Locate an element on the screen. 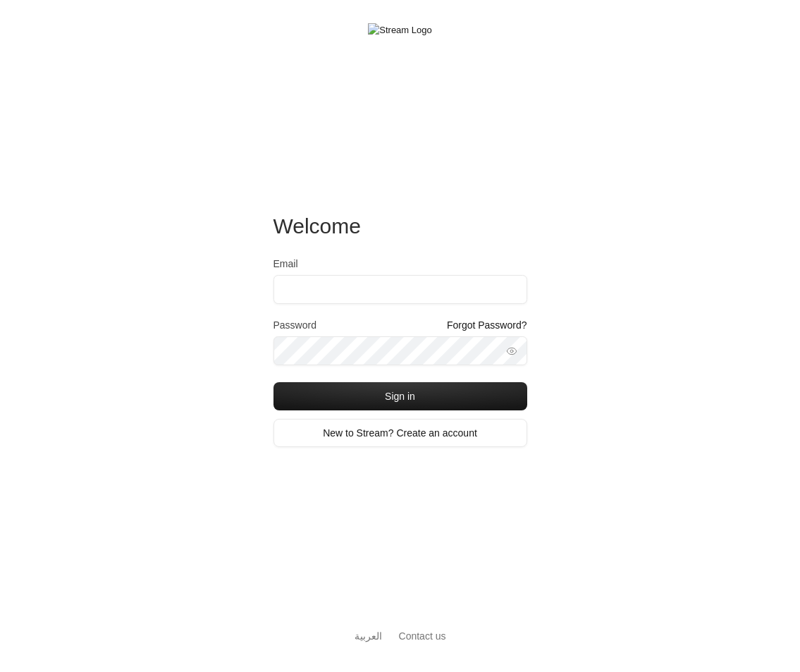 This screenshot has height=672, width=800. label: Password is located at coordinates (295, 325).